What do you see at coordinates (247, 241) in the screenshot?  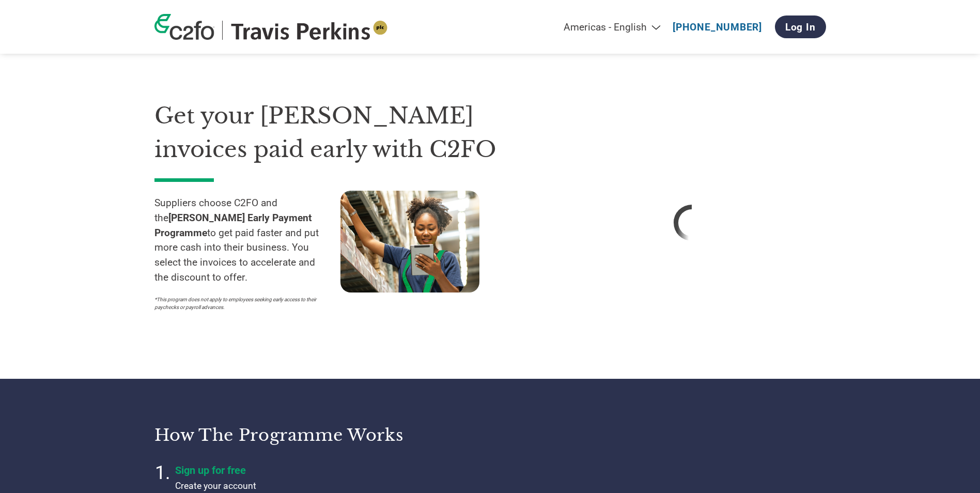 I see `p: Suppliers choose C2FO and the to get paid faster and put more cash into their business. You selec...` at bounding box center [247, 241].